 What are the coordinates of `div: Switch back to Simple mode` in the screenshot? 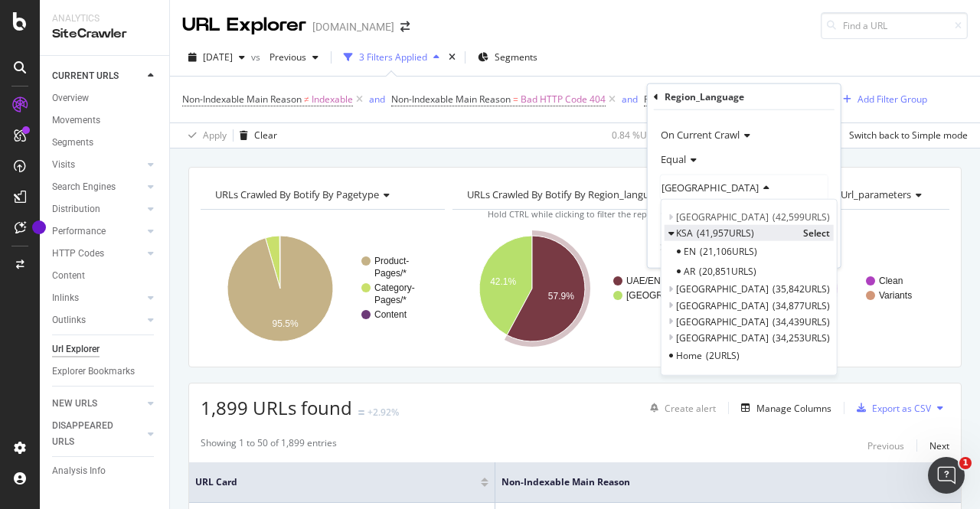 It's located at (908, 135).